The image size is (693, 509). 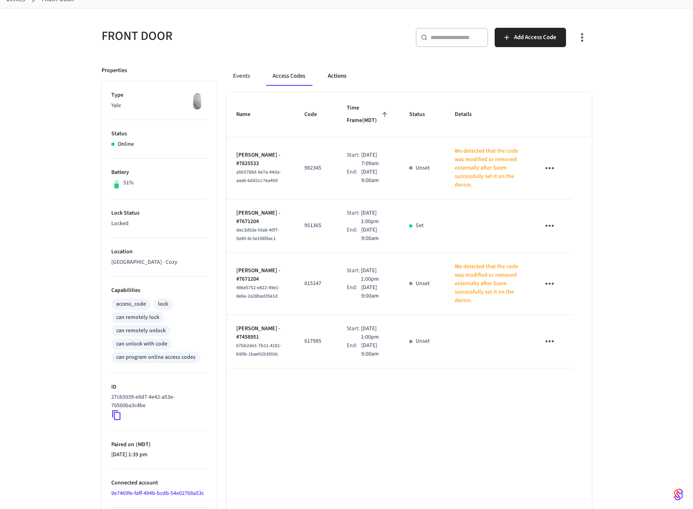 I want to click on div: can unlock with code, so click(x=141, y=344).